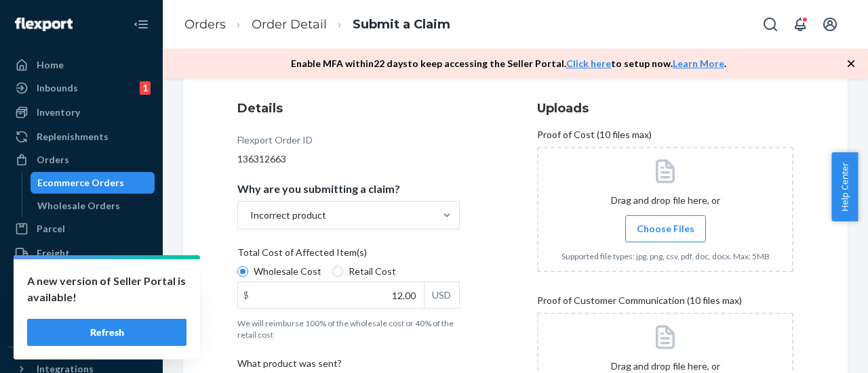 This screenshot has width=868, height=373. What do you see at coordinates (287, 272) in the screenshot?
I see `span: Wholesale Cost` at bounding box center [287, 272].